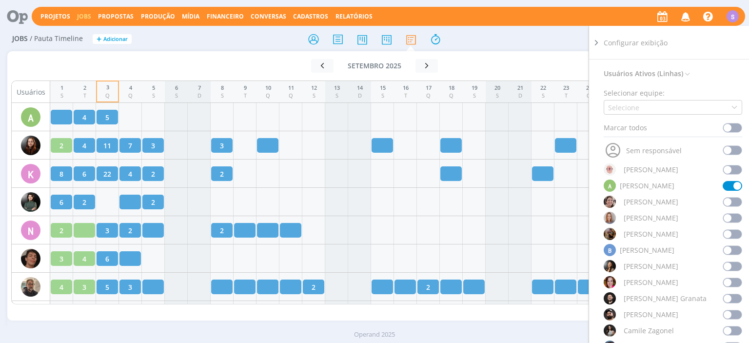  What do you see at coordinates (610, 330) in the screenshot?
I see `img: C` at bounding box center [610, 330].